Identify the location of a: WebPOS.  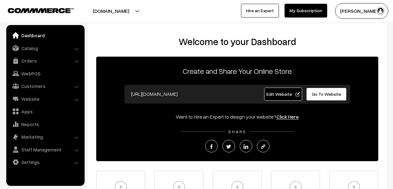
(45, 74).